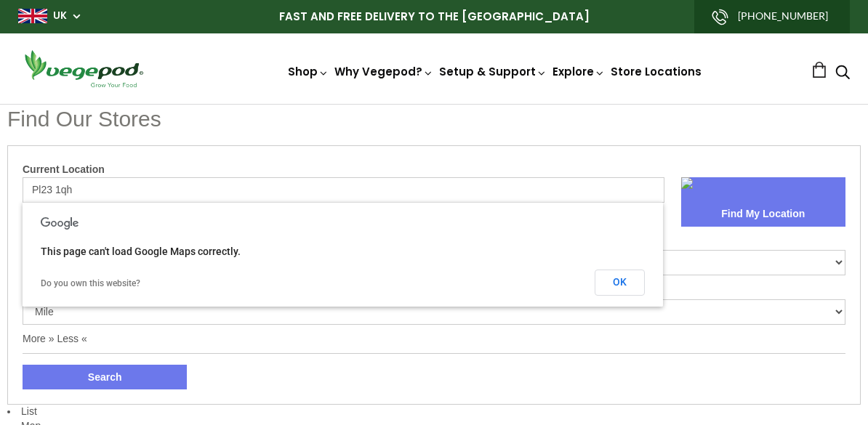  Describe the element at coordinates (39, 339) in the screenshot. I see `a: More »` at that location.